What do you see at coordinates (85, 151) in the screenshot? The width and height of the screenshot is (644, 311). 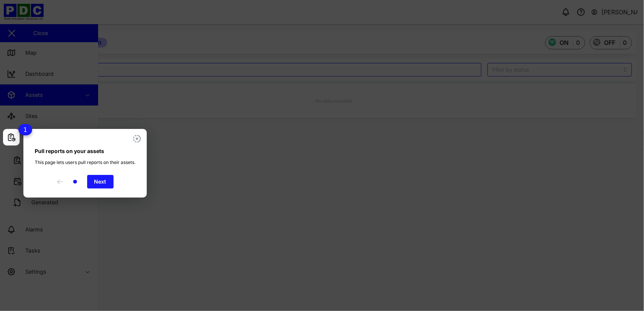 I see `div: Pull reports on your assets` at bounding box center [85, 151].